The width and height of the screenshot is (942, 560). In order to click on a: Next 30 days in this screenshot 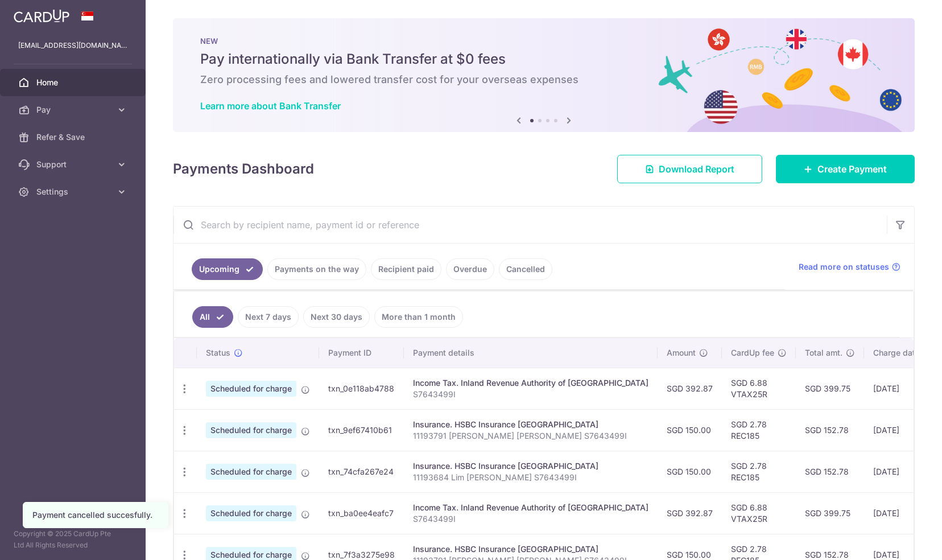, I will do `click(336, 316)`.